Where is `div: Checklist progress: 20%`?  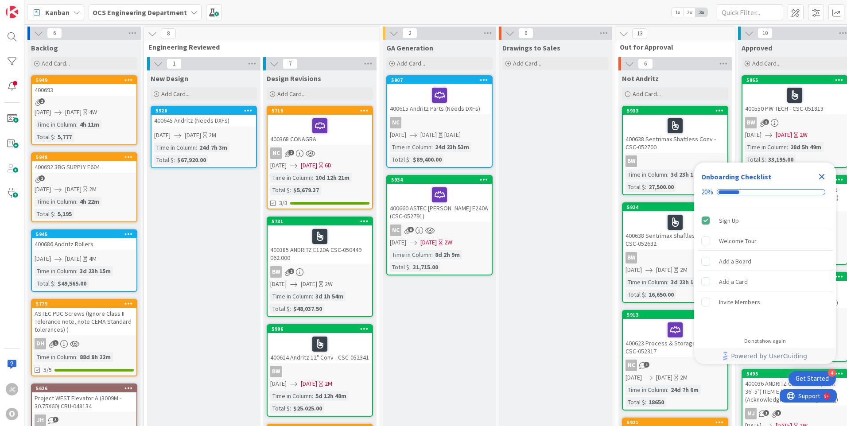 div: Checklist progress: 20% is located at coordinates (765, 192).